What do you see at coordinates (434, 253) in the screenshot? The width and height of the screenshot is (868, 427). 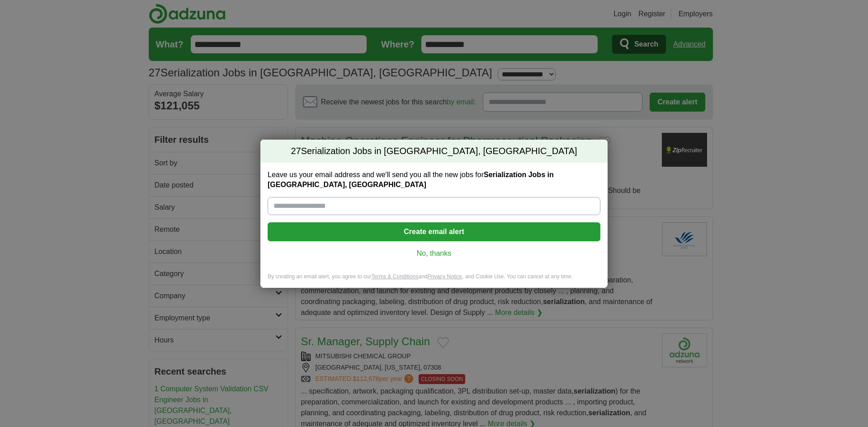 I see `a: No, thanks` at bounding box center [434, 253].